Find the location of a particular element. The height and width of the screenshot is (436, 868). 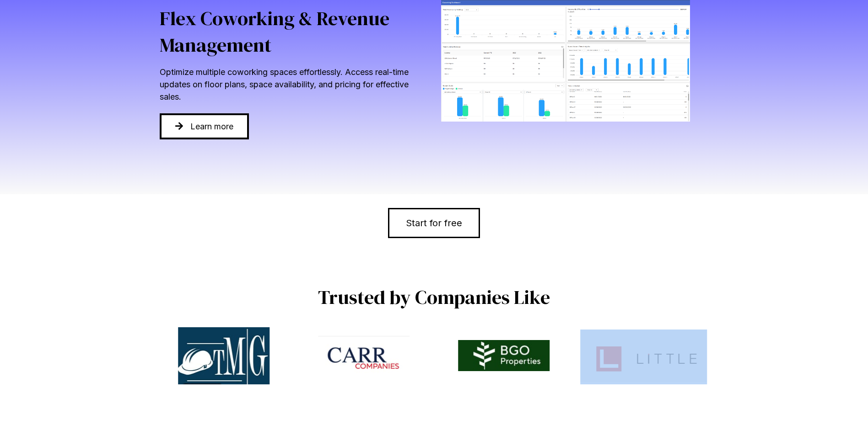

h2: Flex Coworking & Revenue Management is located at coordinates (293, 32).